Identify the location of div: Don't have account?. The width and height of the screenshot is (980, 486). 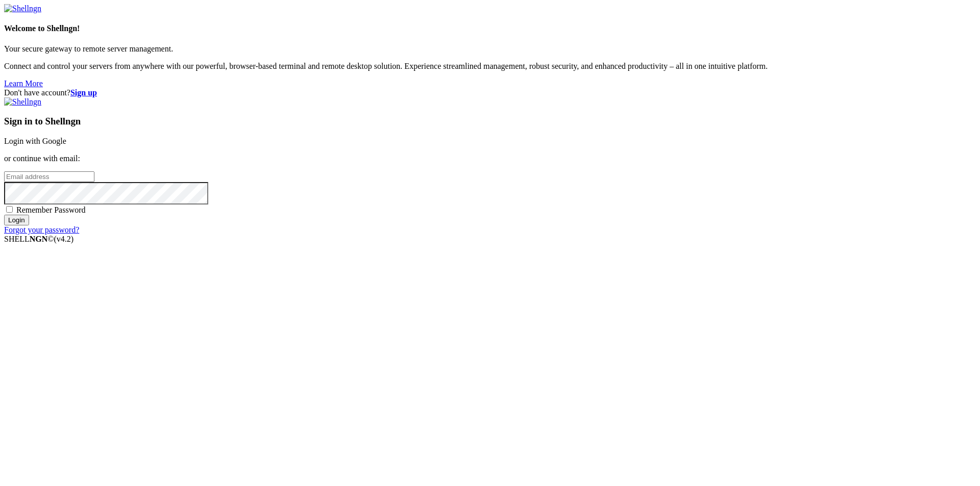
(490, 93).